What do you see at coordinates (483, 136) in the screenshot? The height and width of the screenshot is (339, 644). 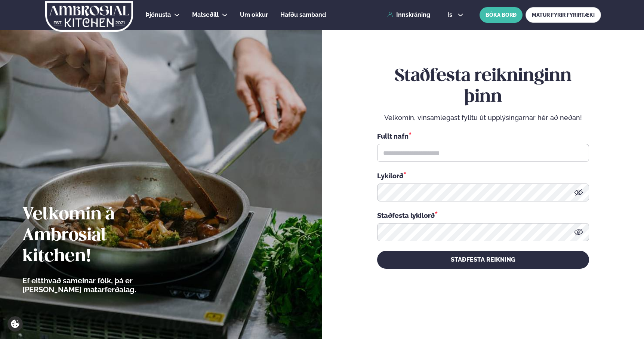 I see `div: Fullt nafn` at bounding box center [483, 136].